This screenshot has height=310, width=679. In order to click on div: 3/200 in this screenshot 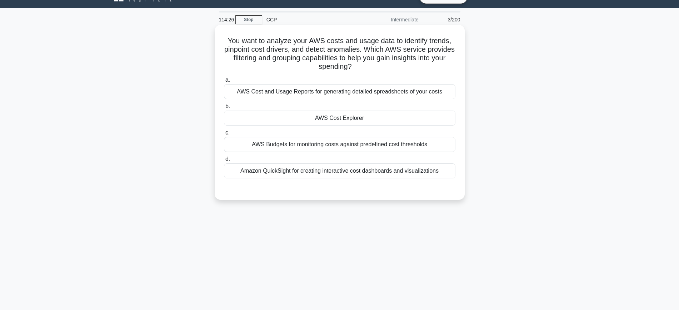, I will do `click(444, 20)`.